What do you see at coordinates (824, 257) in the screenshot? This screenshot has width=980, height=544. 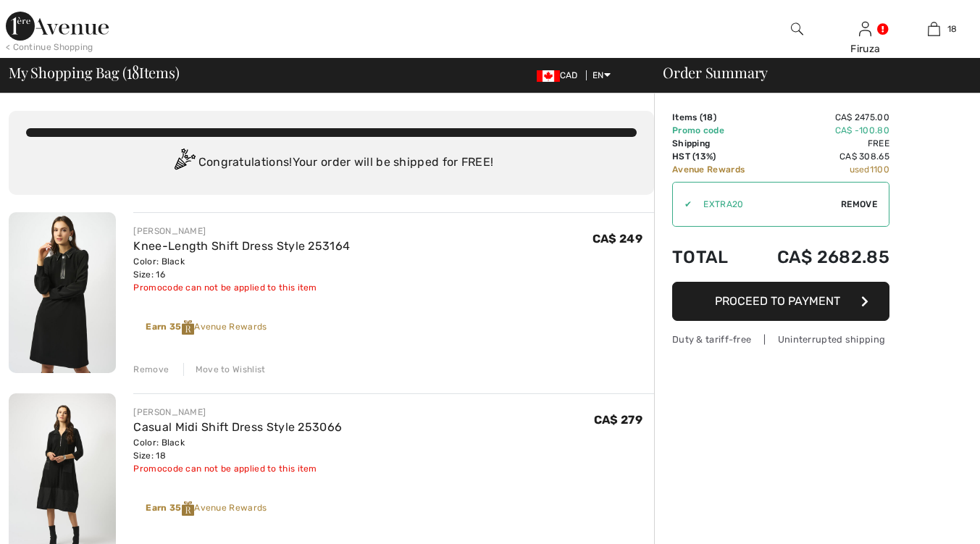 I see `td: CA$ 2682.85` at bounding box center [824, 257].